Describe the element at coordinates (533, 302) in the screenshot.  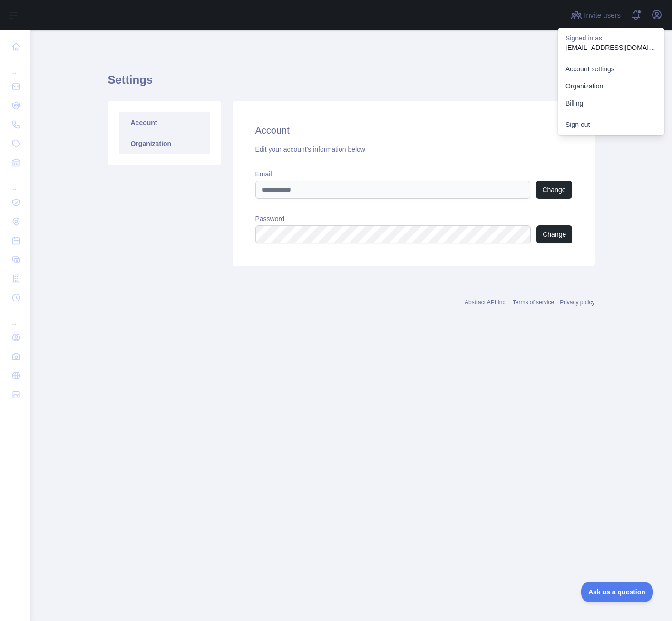
I see `a: Terms of service` at that location.